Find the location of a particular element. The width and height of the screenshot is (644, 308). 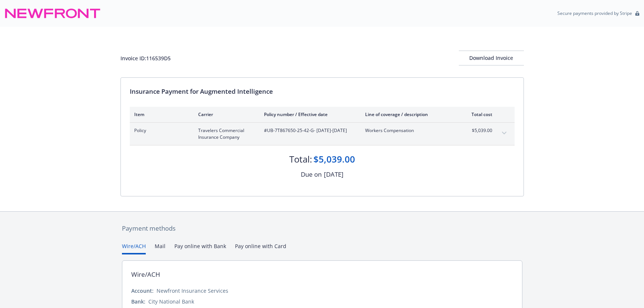

div: Payment methods is located at coordinates (322, 228).